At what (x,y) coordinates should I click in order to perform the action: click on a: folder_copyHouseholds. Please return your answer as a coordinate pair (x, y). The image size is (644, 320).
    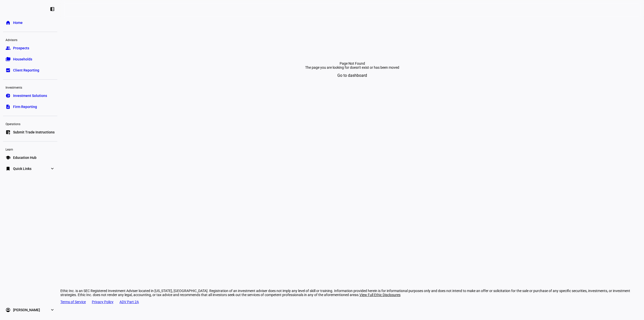
    Looking at the image, I should click on (30, 59).